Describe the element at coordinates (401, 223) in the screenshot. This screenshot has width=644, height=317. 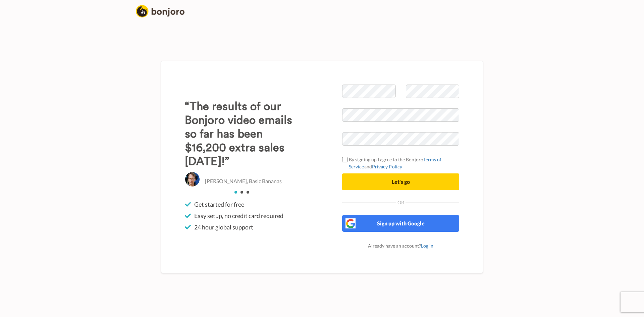
I see `span: Sign up with Google` at that location.